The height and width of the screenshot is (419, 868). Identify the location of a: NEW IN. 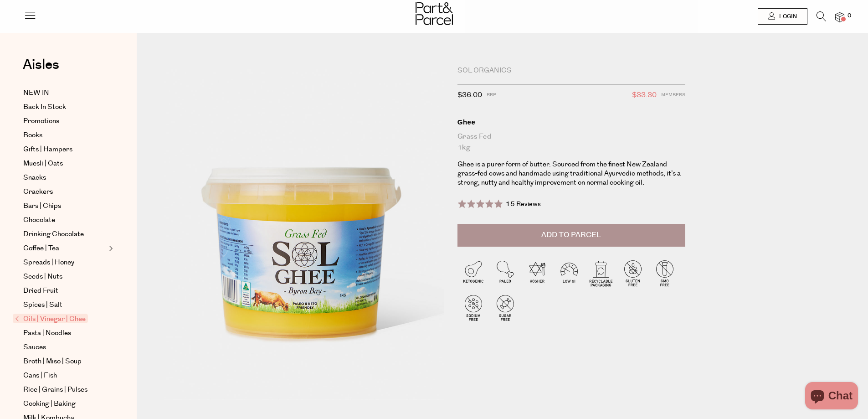
(64, 93).